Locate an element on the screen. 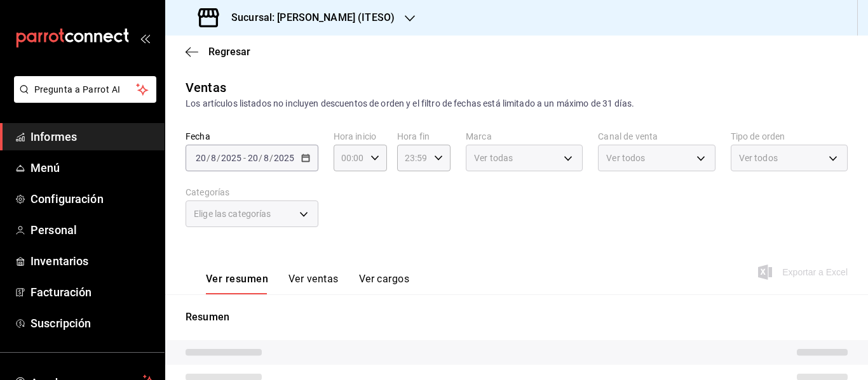  label: Fecha is located at coordinates (252, 136).